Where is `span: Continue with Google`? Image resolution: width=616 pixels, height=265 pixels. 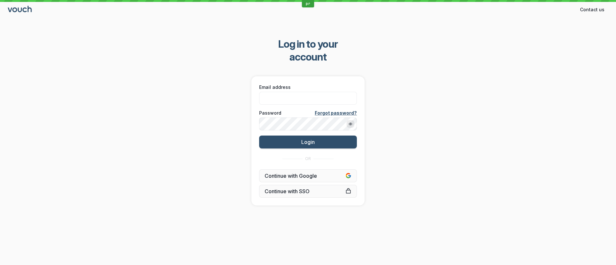 span: Continue with Google is located at coordinates (308, 175).